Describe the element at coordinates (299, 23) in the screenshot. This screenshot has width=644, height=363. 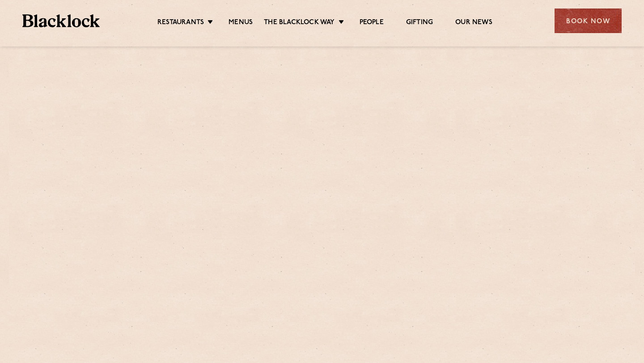
I see `a: The Blacklock Way` at that location.